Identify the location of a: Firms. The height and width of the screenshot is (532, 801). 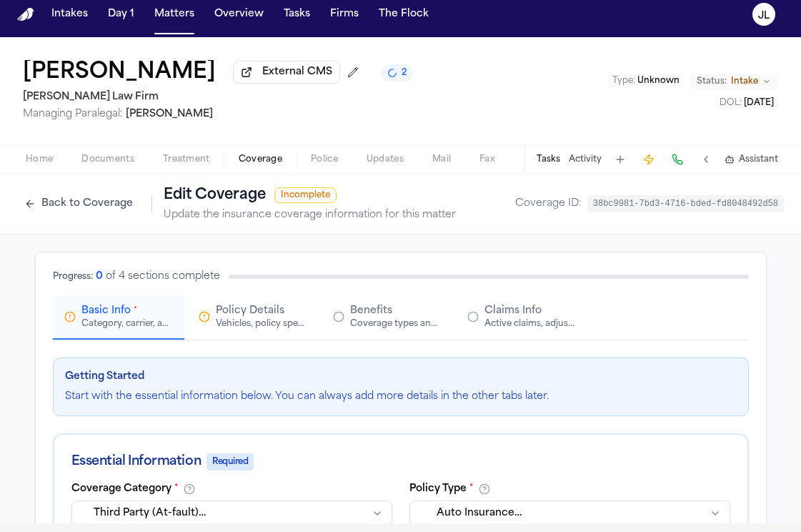
(344, 14).